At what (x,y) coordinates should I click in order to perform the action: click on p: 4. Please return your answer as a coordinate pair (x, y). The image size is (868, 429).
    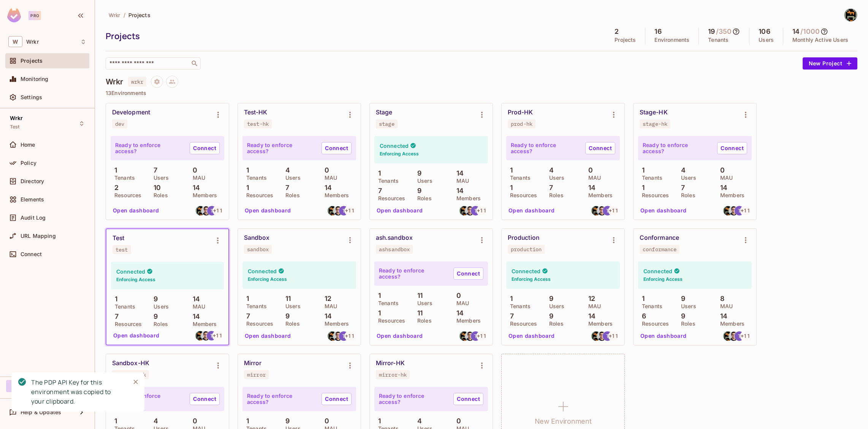
    Looking at the image, I should click on (286, 170).